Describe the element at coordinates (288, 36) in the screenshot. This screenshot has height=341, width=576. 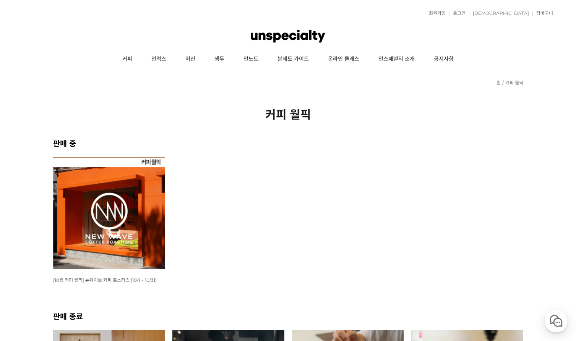
I see `img: 언스페셜티 몰` at that location.